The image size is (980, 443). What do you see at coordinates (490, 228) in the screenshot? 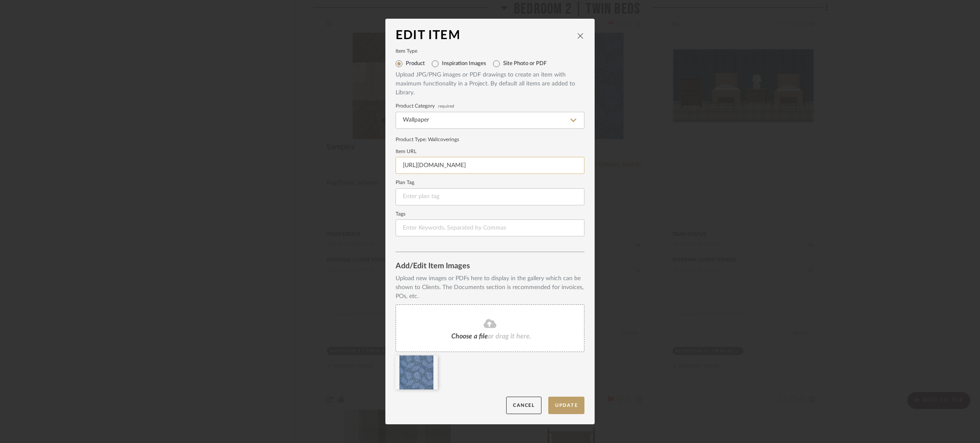
I see `input: Enter Keywords, Separated by Commas` at bounding box center [490, 228].